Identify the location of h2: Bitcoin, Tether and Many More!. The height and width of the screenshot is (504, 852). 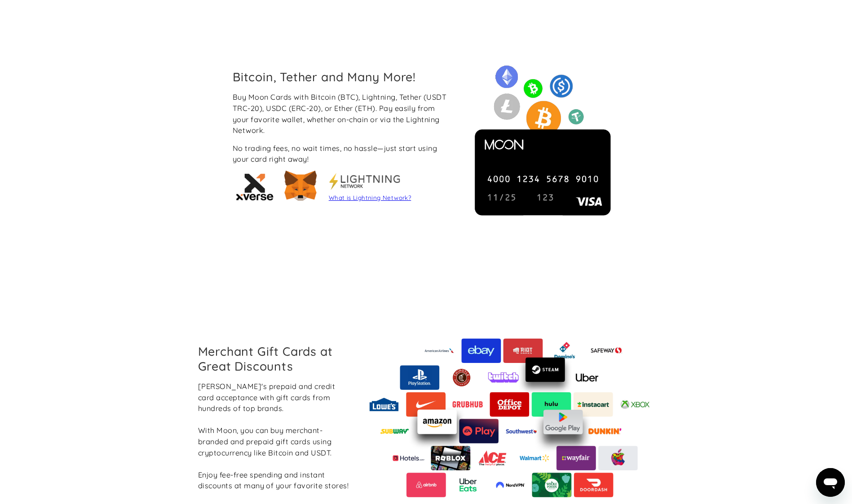
(342, 77).